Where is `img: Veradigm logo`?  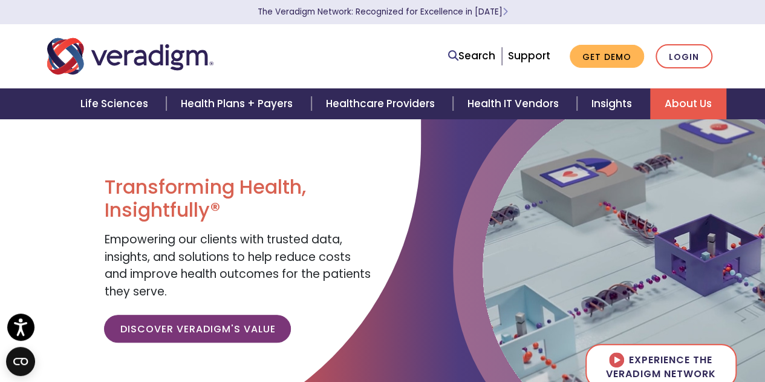 img: Veradigm logo is located at coordinates (130, 56).